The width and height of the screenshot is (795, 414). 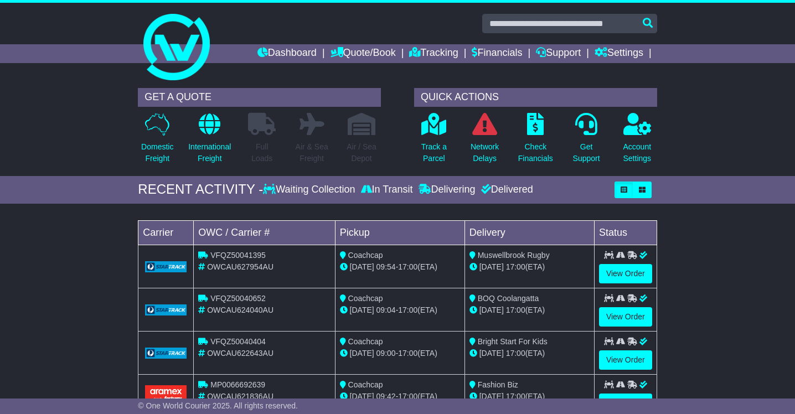 I want to click on p: Air & Sea Freight, so click(x=312, y=153).